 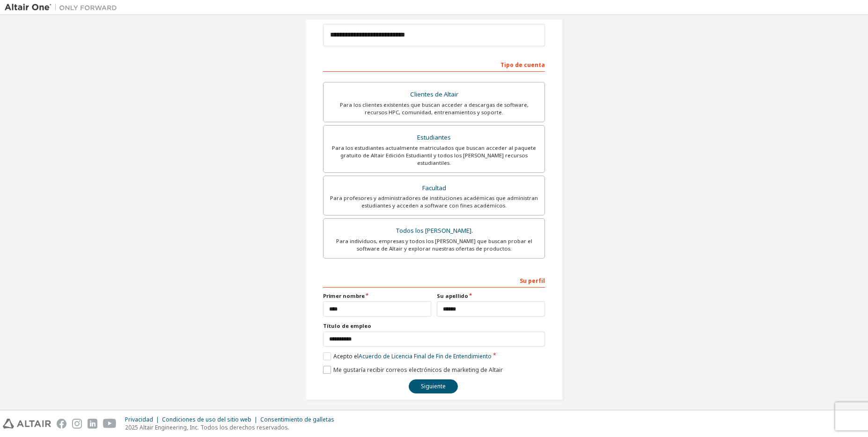 What do you see at coordinates (63, 8) in the screenshot?
I see `img: Altair Uno` at bounding box center [63, 8].